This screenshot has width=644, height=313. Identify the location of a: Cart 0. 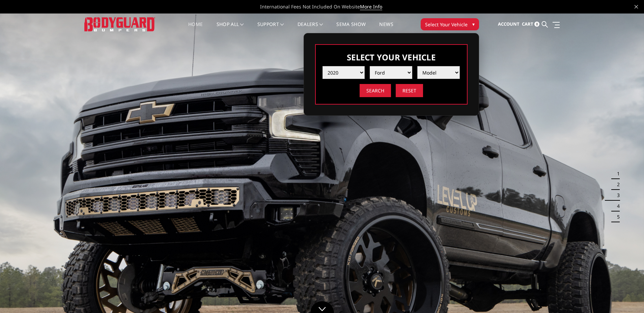
(531, 24).